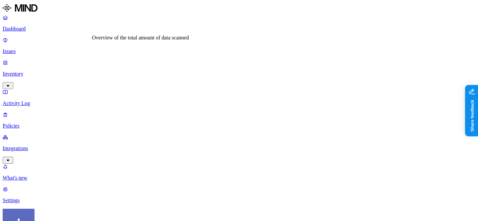  Describe the element at coordinates (239, 195) in the screenshot. I see `a: Settings` at that location.